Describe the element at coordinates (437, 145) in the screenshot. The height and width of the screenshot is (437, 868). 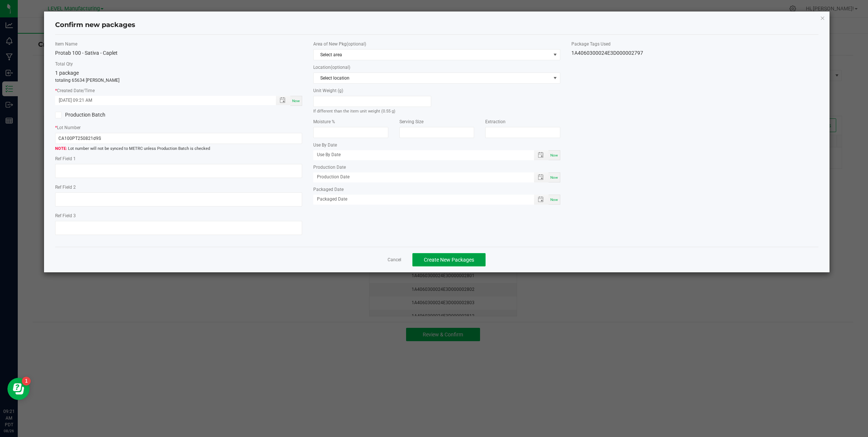
I see `label: Use By Date` at that location.